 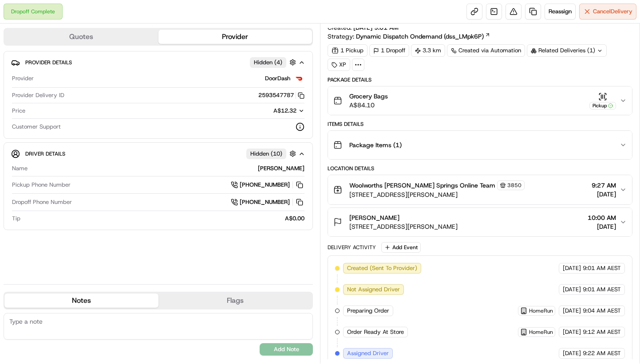 What do you see at coordinates (613, 11) in the screenshot?
I see `span: Cancel Delivery` at bounding box center [613, 11].